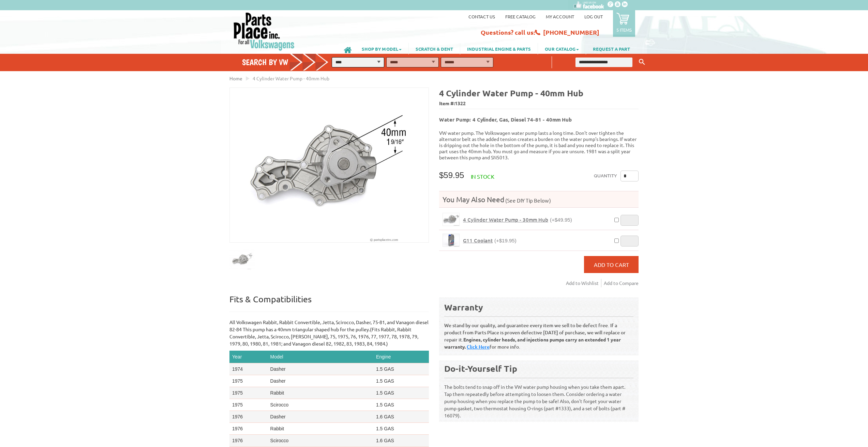  Describe the element at coordinates (539, 103) in the screenshot. I see `span: Item #:` at that location.